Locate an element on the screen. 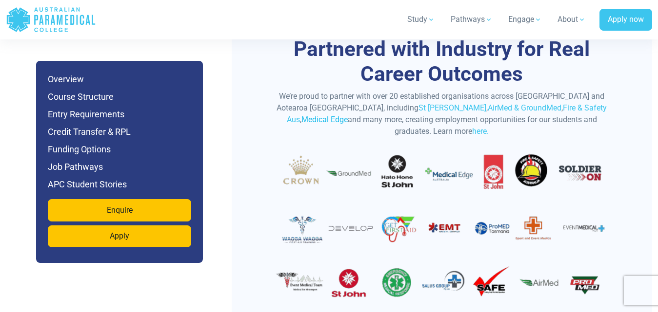 The image size is (658, 312). a: Engage is located at coordinates (525, 19).